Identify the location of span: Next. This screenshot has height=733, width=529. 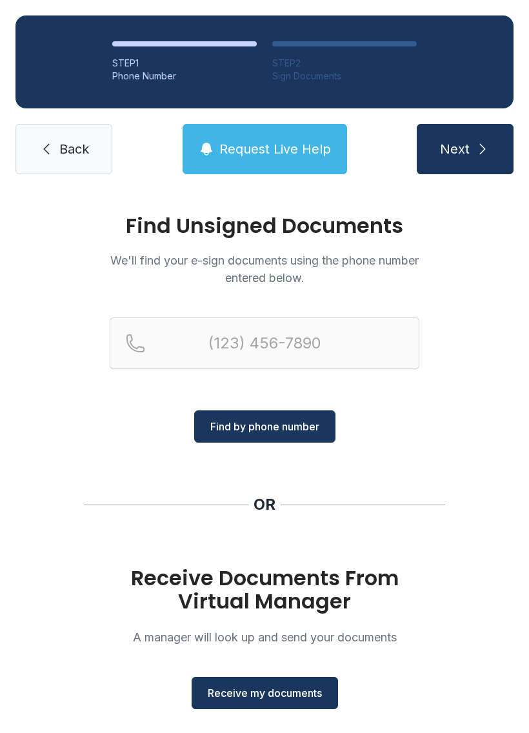
(455, 149).